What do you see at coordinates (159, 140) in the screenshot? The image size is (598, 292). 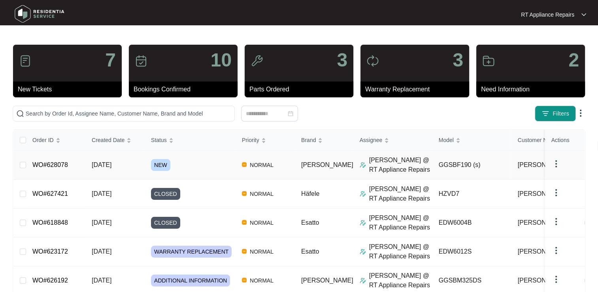 I see `span: Status` at bounding box center [159, 140].